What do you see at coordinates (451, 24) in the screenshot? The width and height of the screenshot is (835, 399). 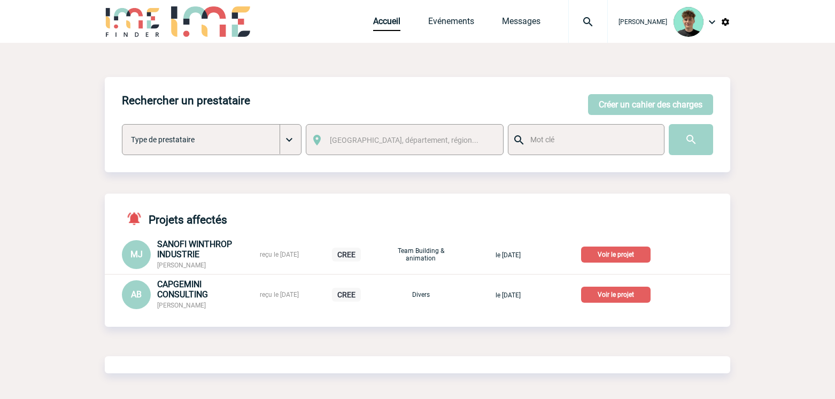 I see `a: Evénements` at bounding box center [451, 24].